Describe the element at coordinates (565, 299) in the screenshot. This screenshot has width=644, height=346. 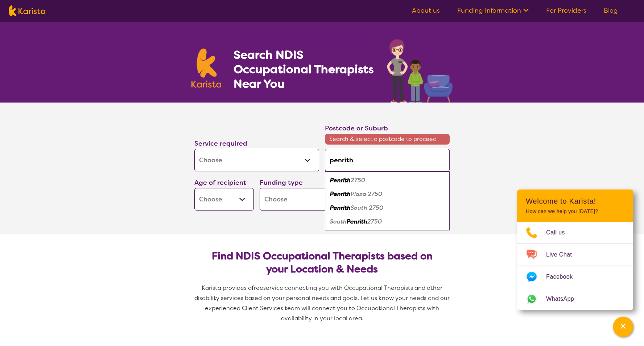
I see `span: WhatsApp` at that location.